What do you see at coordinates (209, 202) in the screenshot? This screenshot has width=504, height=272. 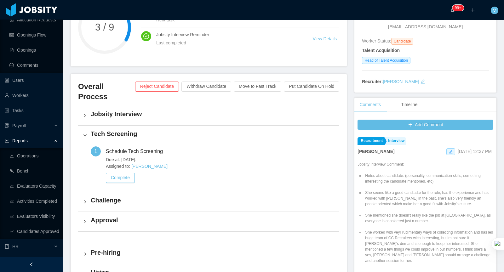 I see `div: icon: rightChallenge` at bounding box center [209, 202].